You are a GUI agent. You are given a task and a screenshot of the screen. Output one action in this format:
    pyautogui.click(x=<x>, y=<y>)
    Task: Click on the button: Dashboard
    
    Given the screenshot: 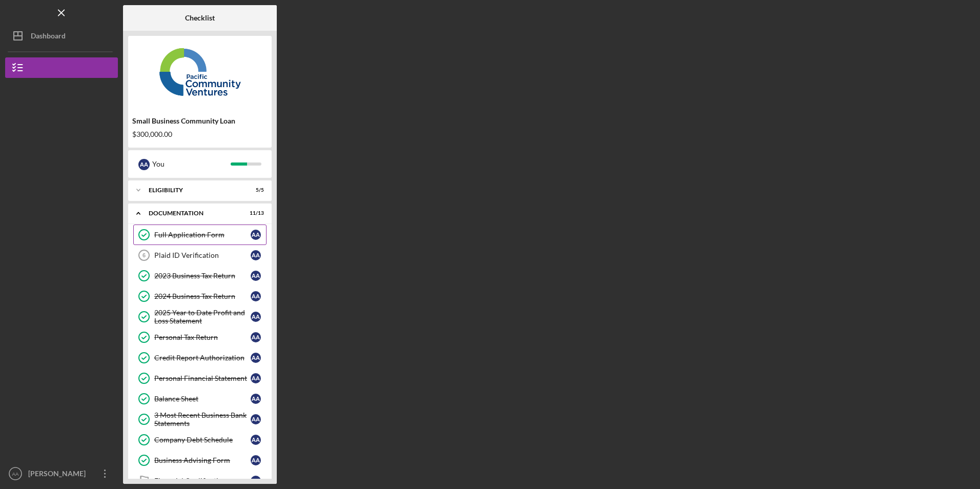 What is the action you would take?
    pyautogui.click(x=61, y=36)
    